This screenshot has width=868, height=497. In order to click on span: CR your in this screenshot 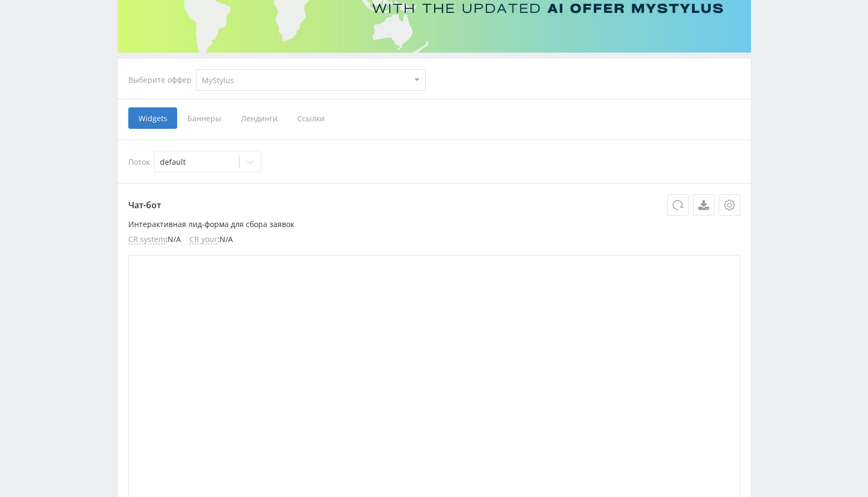, I will do `click(203, 239)`.